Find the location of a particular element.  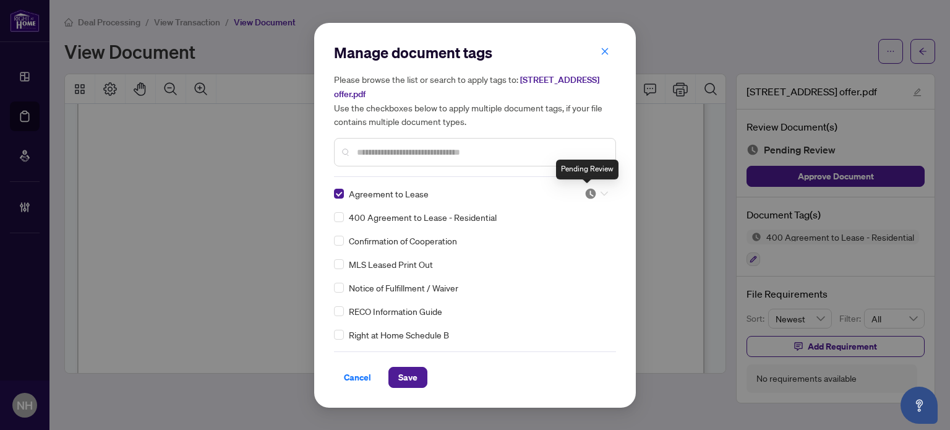

span: Notice of Fulfillment / Waiver is located at coordinates (403, 288).